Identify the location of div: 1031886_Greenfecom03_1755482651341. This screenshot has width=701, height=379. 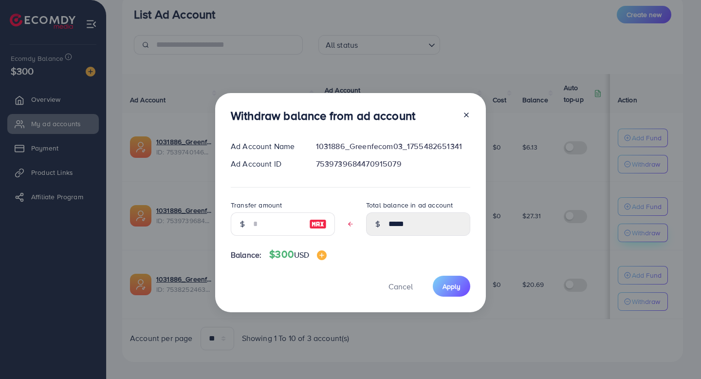
(393, 146).